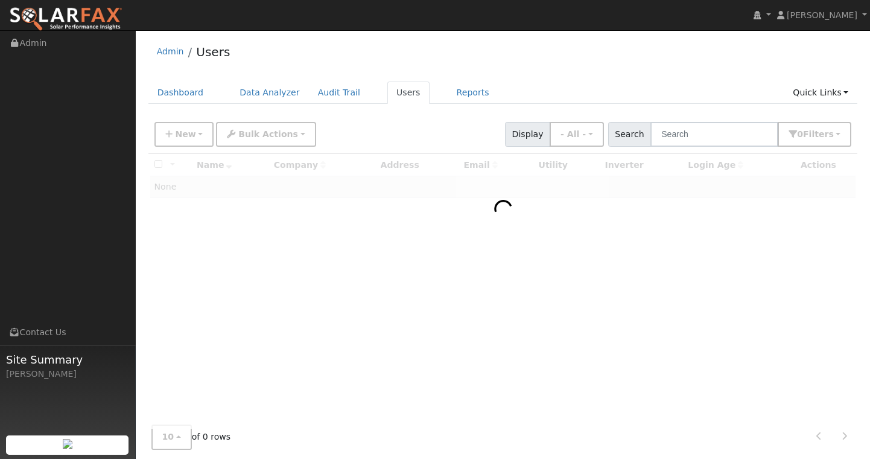 The image size is (870, 459). I want to click on a: Quick Links, so click(821, 92).